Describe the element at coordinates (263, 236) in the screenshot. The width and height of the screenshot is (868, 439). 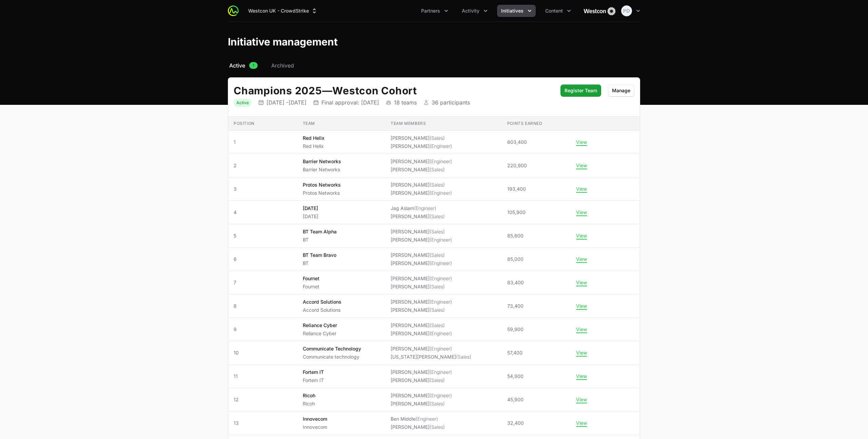
I see `span: 5` at that location.